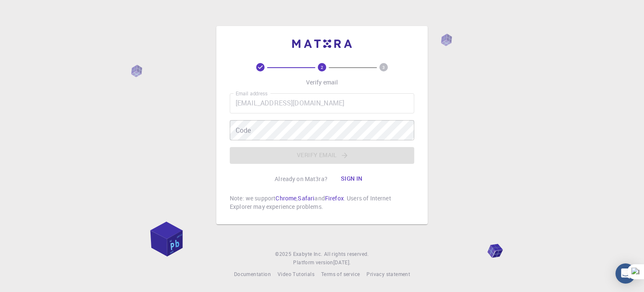  What do you see at coordinates (341, 274) in the screenshot?
I see `span: Terms of service` at bounding box center [341, 274].